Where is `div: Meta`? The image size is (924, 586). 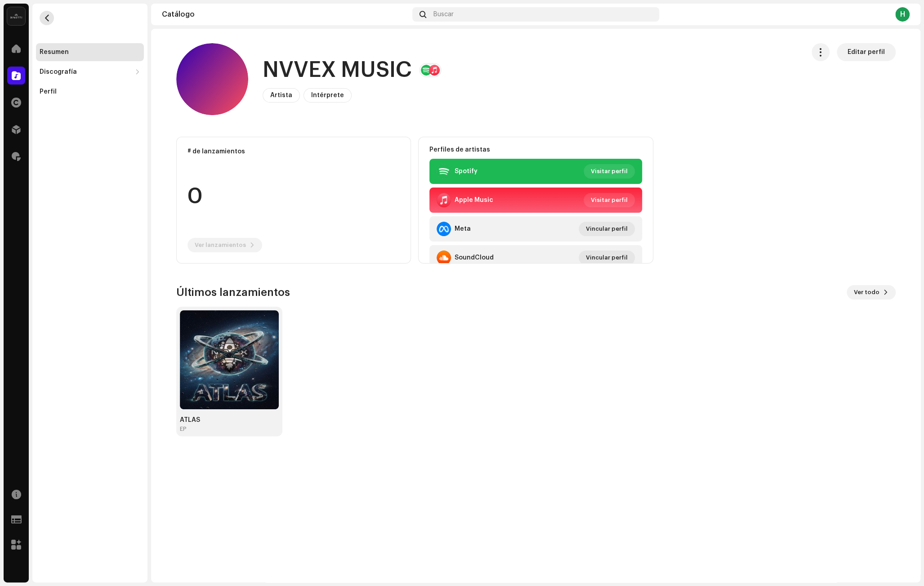 div: Meta is located at coordinates (463, 229).